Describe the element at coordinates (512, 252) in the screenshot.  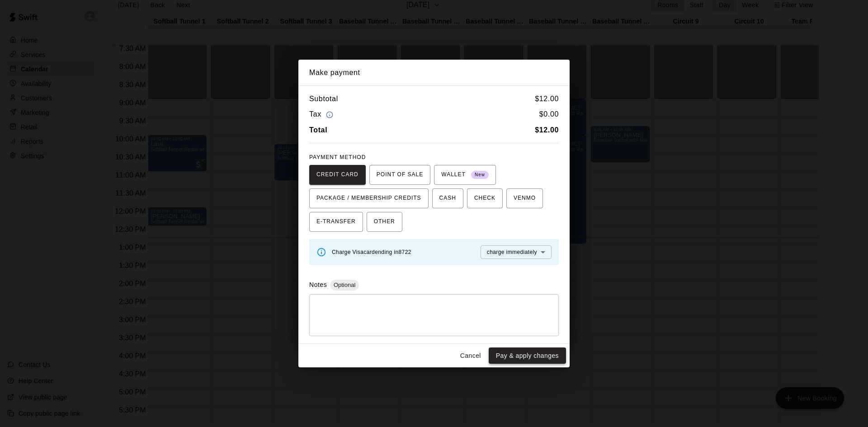
I see `span: charge immediately` at that location.